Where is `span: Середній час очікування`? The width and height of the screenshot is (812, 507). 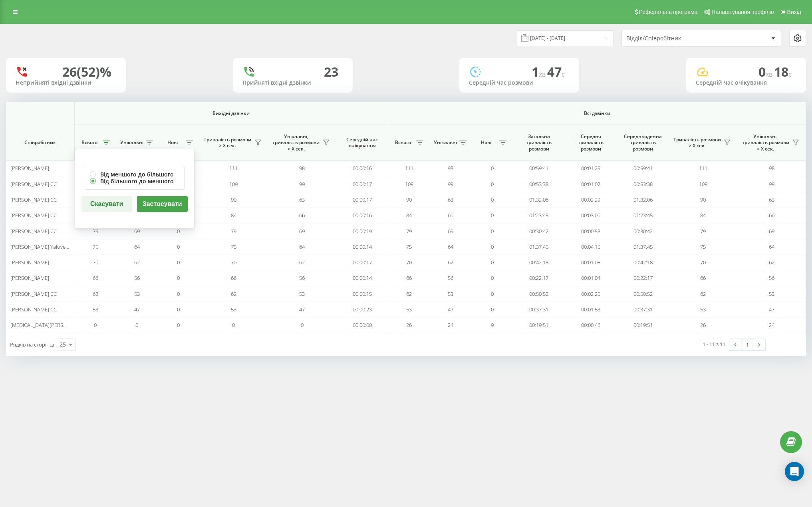
span: Середній час очікування is located at coordinates (363, 143).